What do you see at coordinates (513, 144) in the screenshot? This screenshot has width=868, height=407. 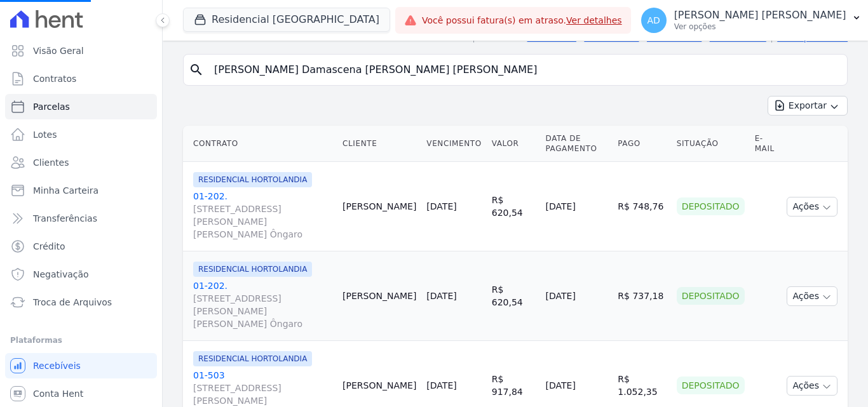 I see `th: Valor` at bounding box center [513, 144].